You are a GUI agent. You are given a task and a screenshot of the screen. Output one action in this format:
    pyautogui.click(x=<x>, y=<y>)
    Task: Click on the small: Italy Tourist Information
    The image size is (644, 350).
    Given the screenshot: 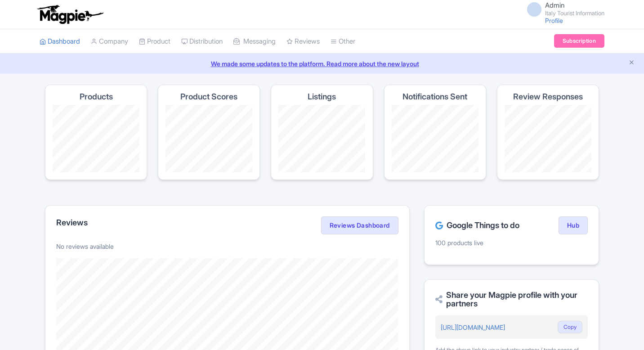 What is the action you would take?
    pyautogui.click(x=574, y=13)
    